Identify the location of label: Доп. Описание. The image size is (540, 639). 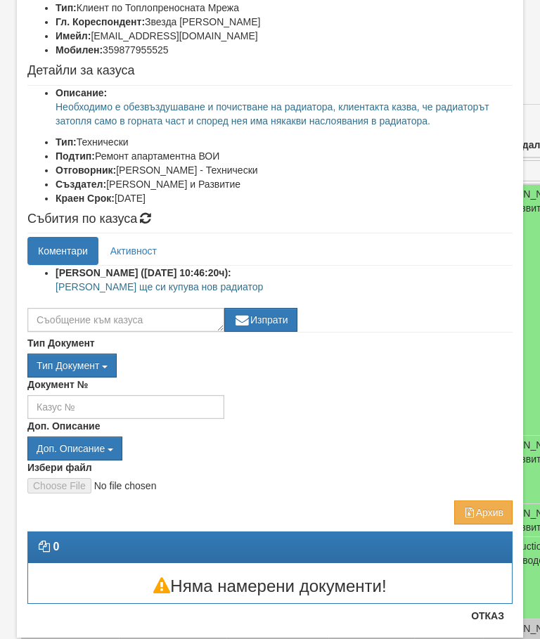
(63, 426).